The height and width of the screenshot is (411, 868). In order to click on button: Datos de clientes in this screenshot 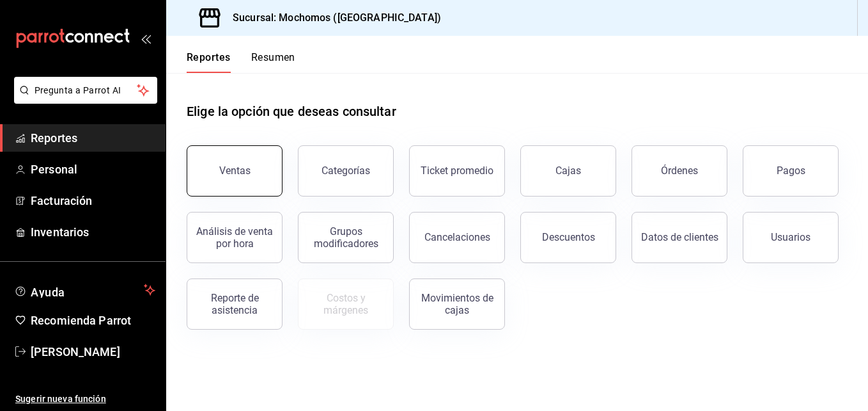, I will do `click(679, 238)`.